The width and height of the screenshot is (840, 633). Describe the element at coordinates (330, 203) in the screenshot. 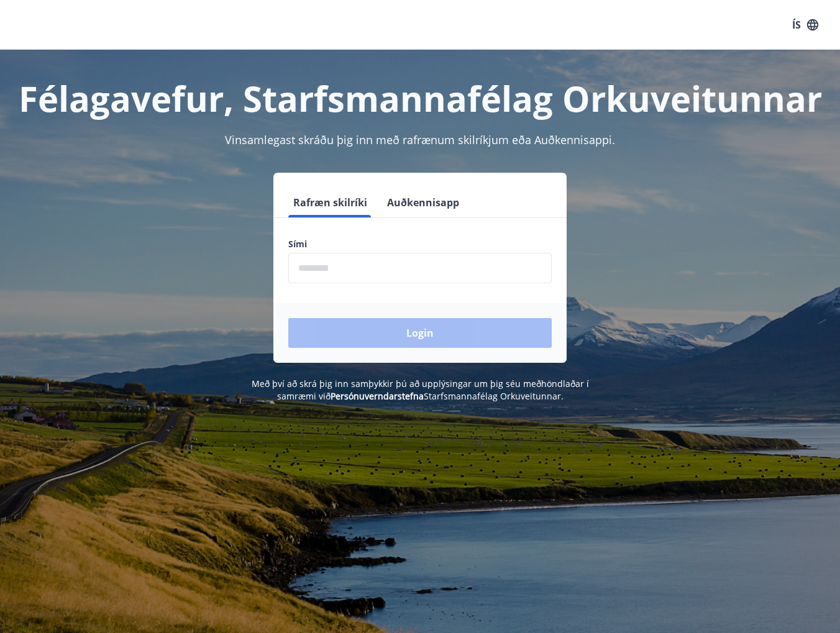

I see `button: Rafræn skilríki` at that location.